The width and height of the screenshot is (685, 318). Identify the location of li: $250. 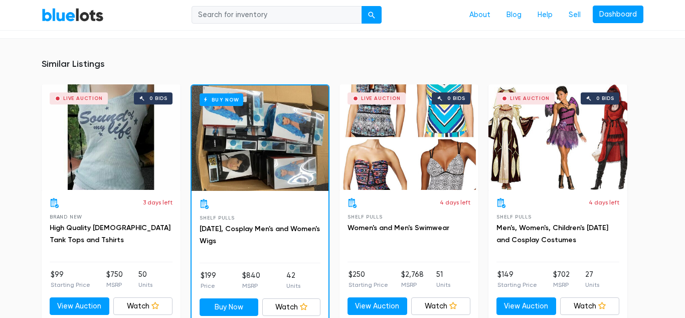
(368, 279).